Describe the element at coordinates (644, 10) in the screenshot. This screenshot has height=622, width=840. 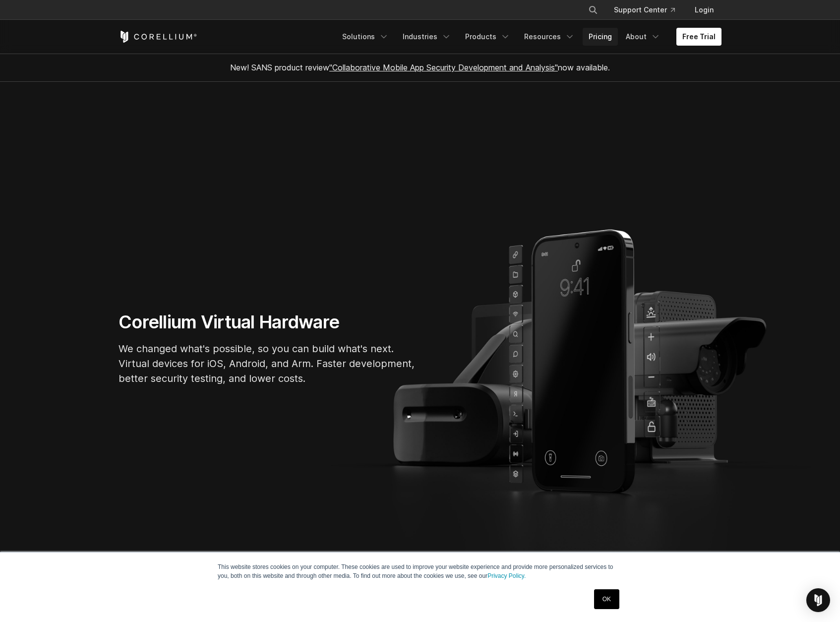
I see `a: Support Center` at that location.